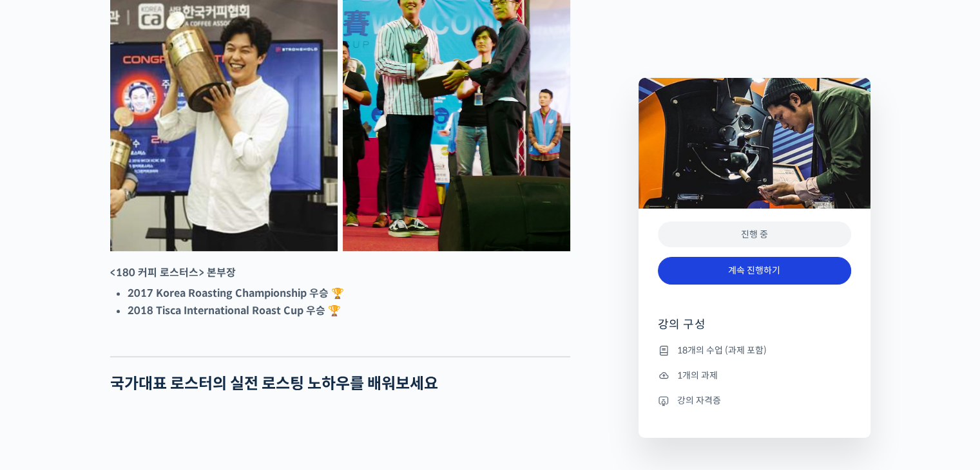 Image resolution: width=980 pixels, height=470 pixels. I want to click on h4: 강의 구성, so click(754, 330).